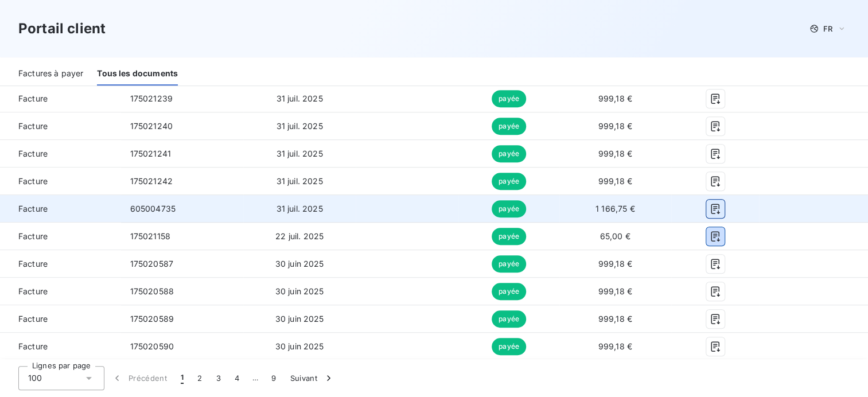 This screenshot has width=868, height=397. I want to click on span: 1 166,75 €, so click(615, 209).